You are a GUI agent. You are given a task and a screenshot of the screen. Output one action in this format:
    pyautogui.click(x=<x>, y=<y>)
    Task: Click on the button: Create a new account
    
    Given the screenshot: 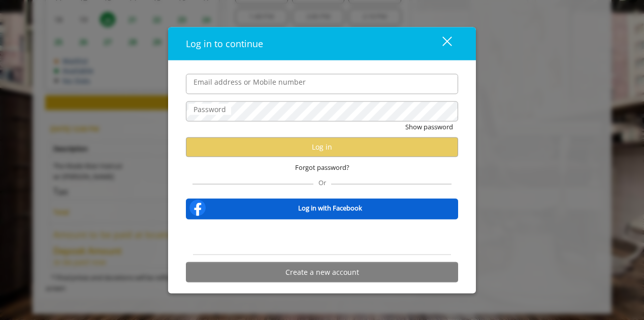 What is the action you would take?
    pyautogui.click(x=322, y=272)
    